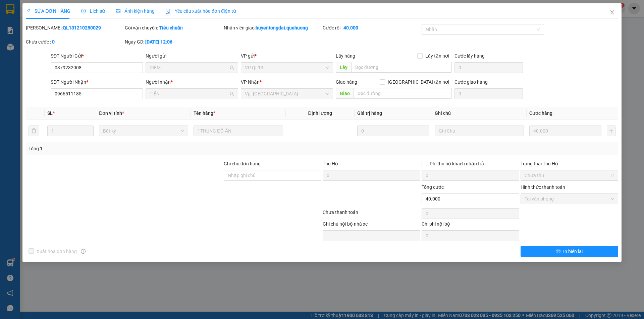 The height and width of the screenshot is (319, 644). Describe the element at coordinates (479, 131) in the screenshot. I see `input: Ghi Chú` at that location.